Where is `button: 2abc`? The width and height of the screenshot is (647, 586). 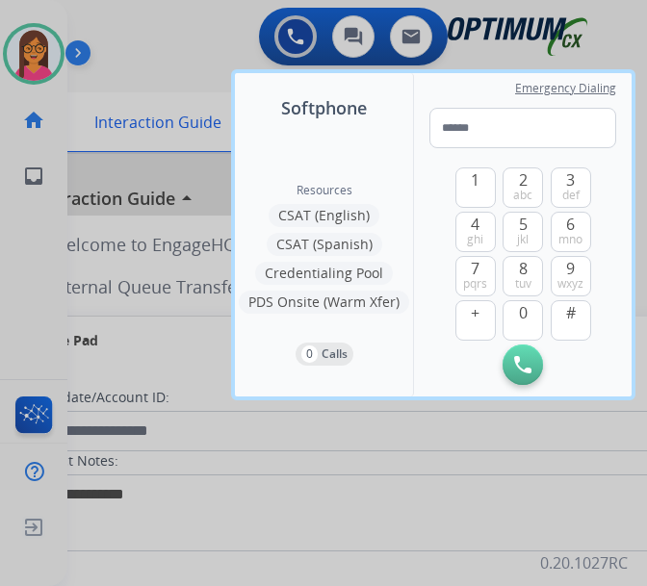
button: 2abc is located at coordinates (523, 188).